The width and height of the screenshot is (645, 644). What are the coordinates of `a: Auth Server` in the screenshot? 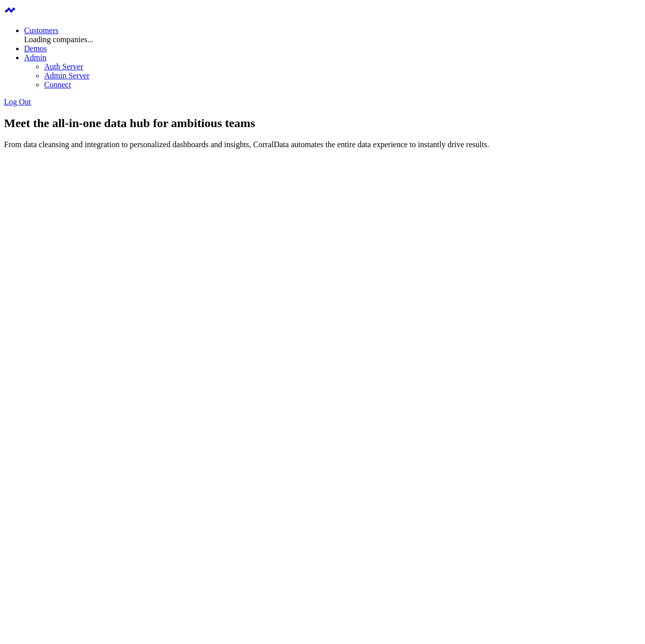 It's located at (64, 66).